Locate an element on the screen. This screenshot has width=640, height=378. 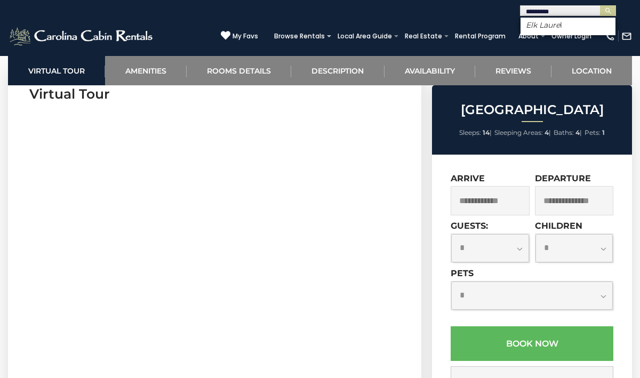
a: Amenities is located at coordinates (146, 70).